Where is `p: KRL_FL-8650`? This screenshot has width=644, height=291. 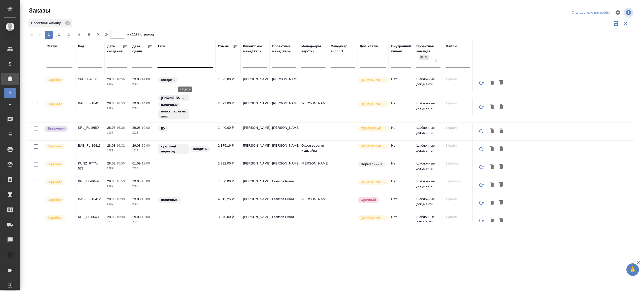 p: KRL_FL-8650 is located at coordinates (90, 128).